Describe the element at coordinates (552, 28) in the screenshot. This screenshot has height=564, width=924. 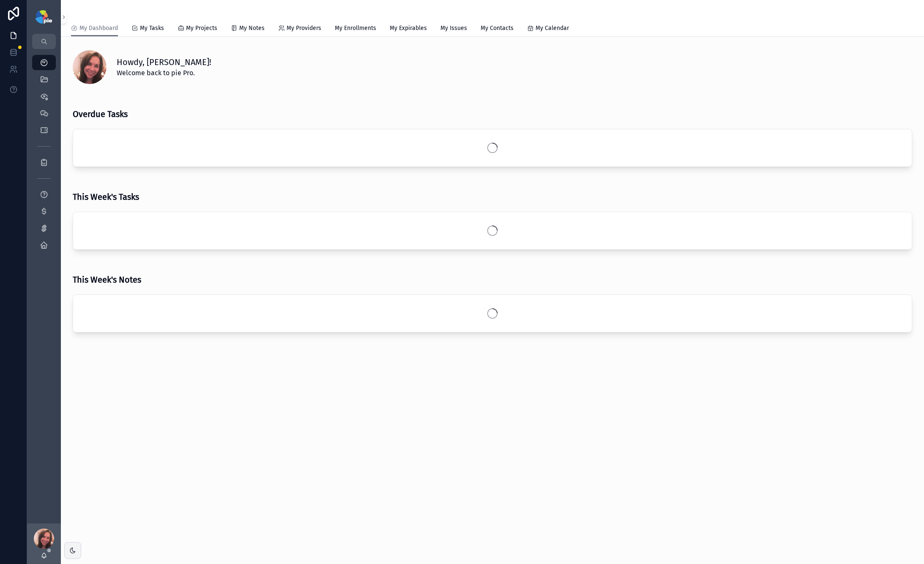
I see `span: My Calendar` at that location.